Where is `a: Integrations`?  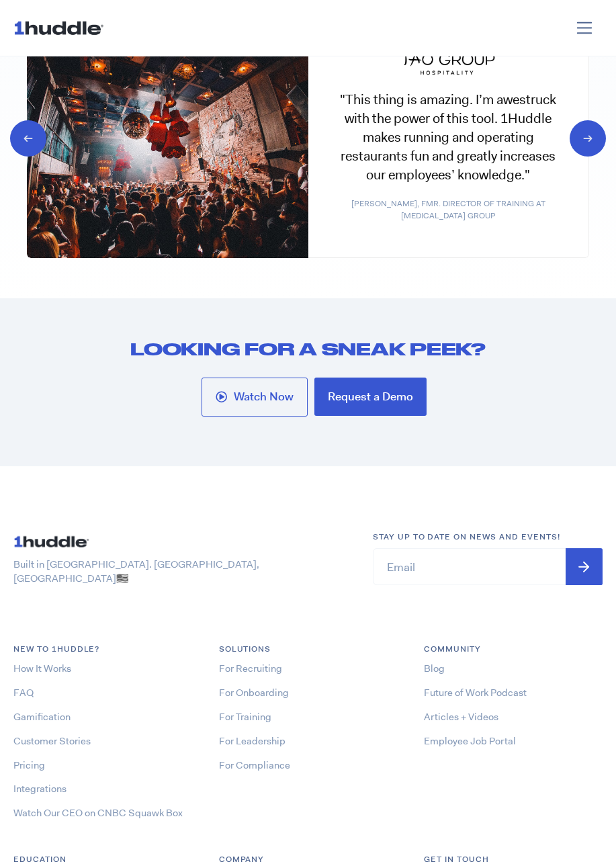 a: Integrations is located at coordinates (39, 789).